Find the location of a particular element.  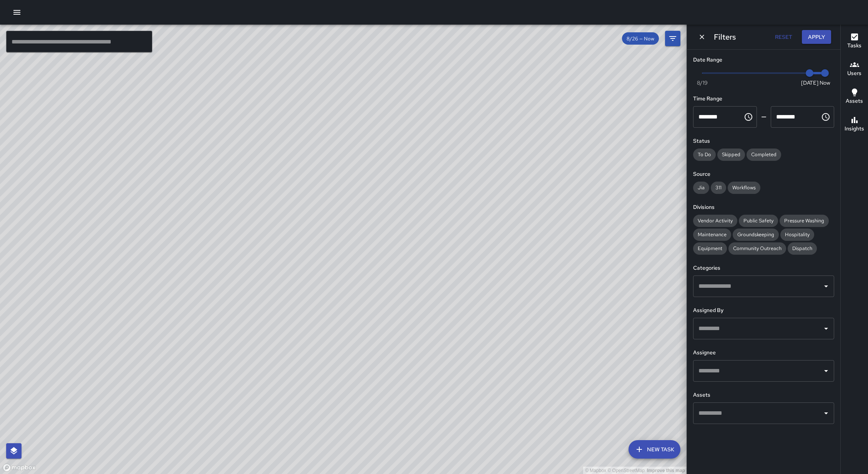

h6: Insights is located at coordinates (853, 129).